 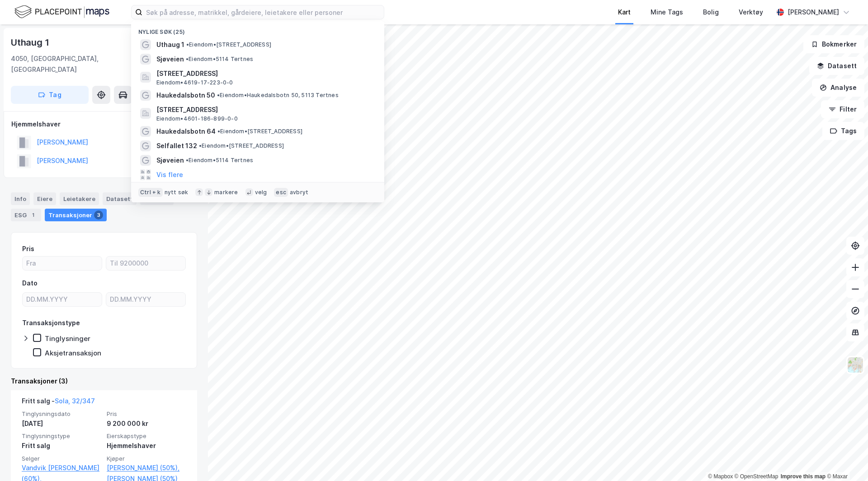 What do you see at coordinates (803, 477) in the screenshot?
I see `a: Improve this map` at bounding box center [803, 477].